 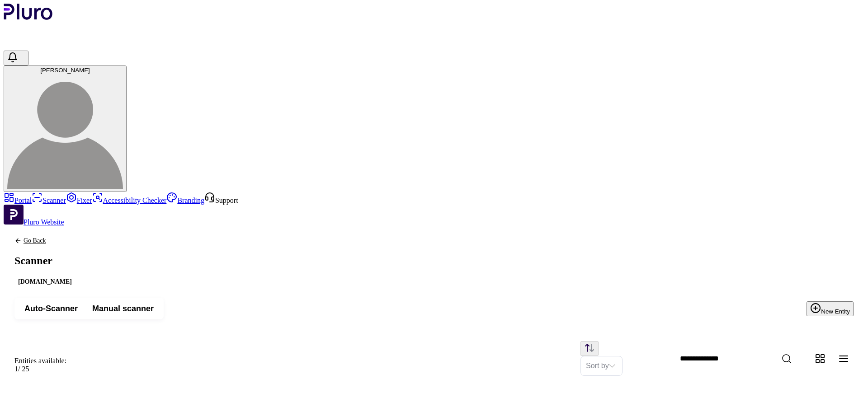 What do you see at coordinates (79, 200) in the screenshot?
I see `a: Fixer` at bounding box center [79, 200].